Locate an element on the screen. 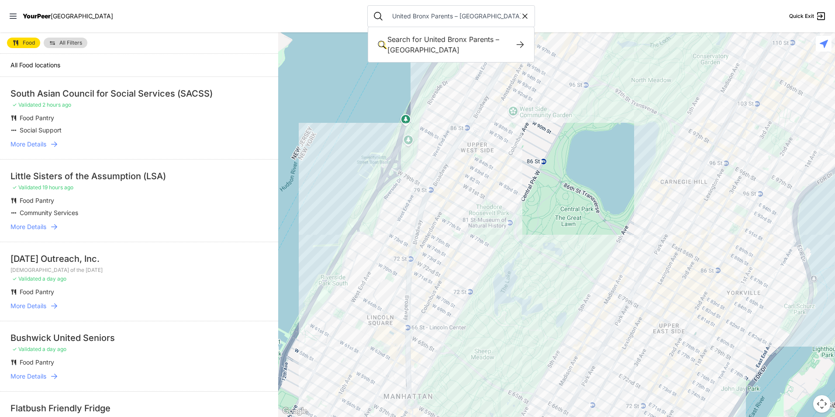  span: All Food locations is located at coordinates (35, 65).